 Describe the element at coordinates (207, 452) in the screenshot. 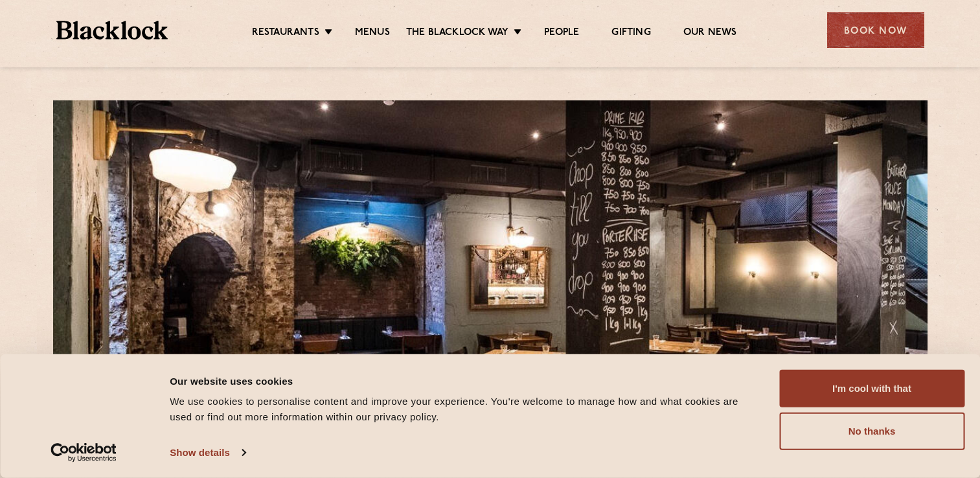

I see `a: Show details` at that location.